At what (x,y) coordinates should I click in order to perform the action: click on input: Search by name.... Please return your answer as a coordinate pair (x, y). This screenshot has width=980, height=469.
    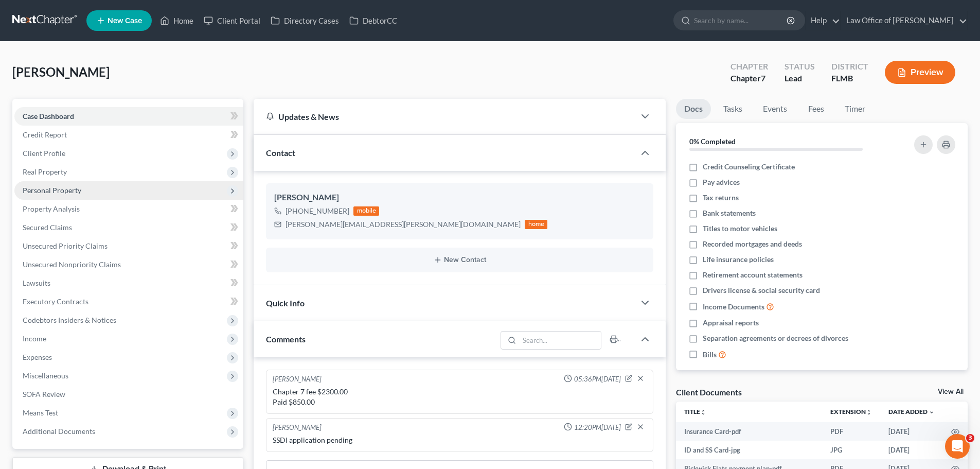
    Looking at the image, I should click on (741, 20).